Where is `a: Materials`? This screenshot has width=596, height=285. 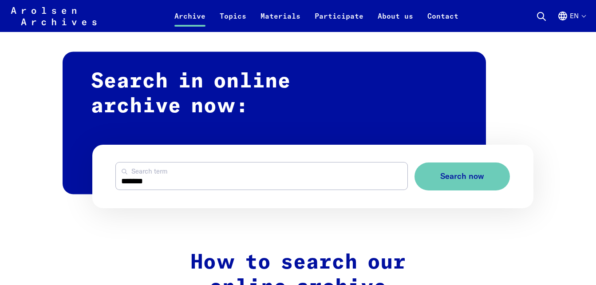 a: Materials is located at coordinates (280, 21).